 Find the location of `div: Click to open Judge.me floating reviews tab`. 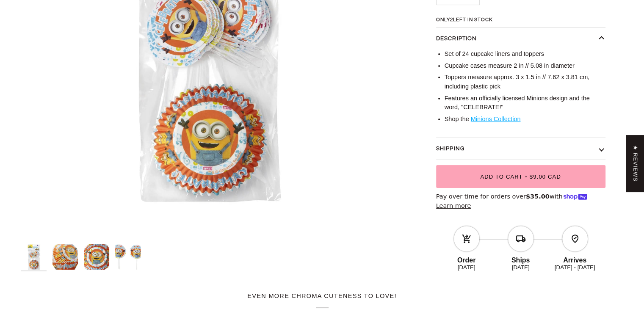

div: Click to open Judge.me floating reviews tab is located at coordinates (635, 164).